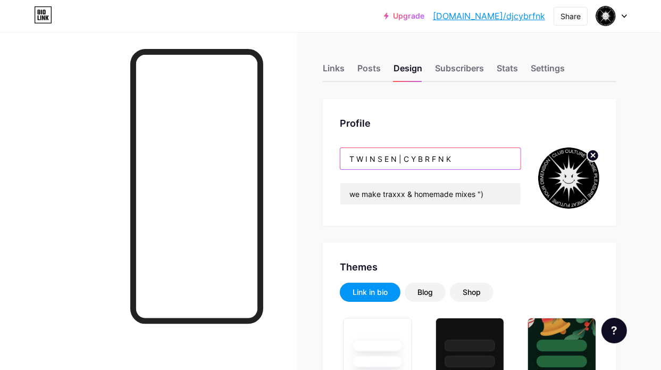 This screenshot has height=370, width=661. I want to click on input: Bio, so click(430, 194).